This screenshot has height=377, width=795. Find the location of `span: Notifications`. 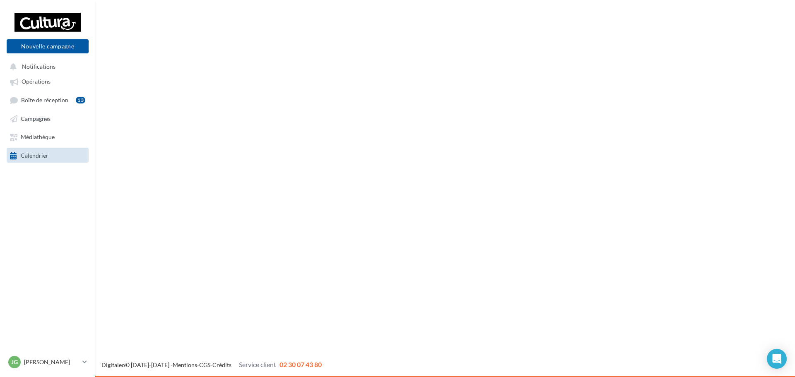

span: Notifications is located at coordinates (39, 66).